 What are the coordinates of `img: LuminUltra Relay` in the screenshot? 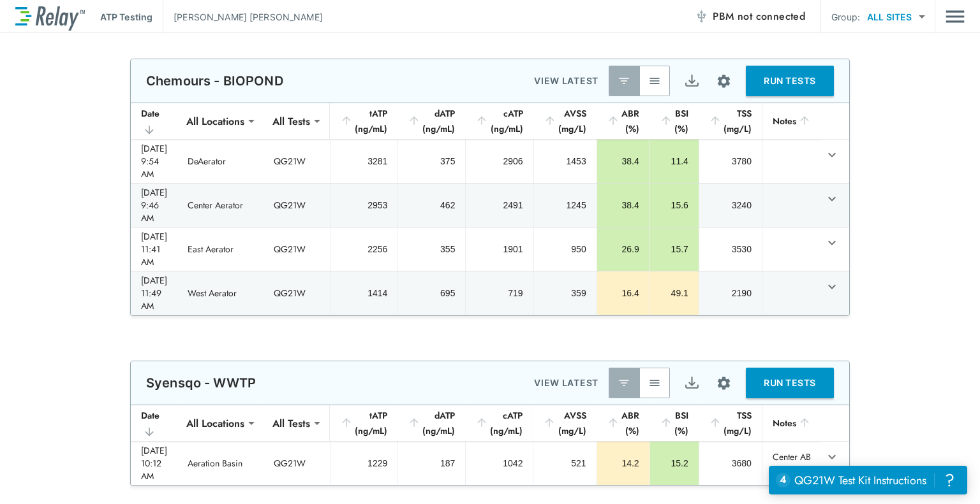 It's located at (50, 16).